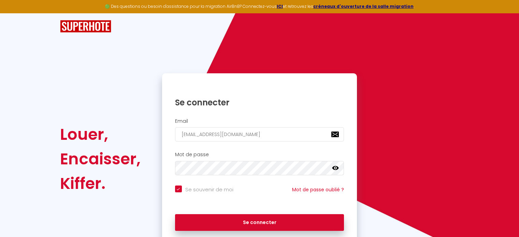 This screenshot has width=519, height=237. Describe the element at coordinates (280, 6) in the screenshot. I see `strong: ICI` at that location.